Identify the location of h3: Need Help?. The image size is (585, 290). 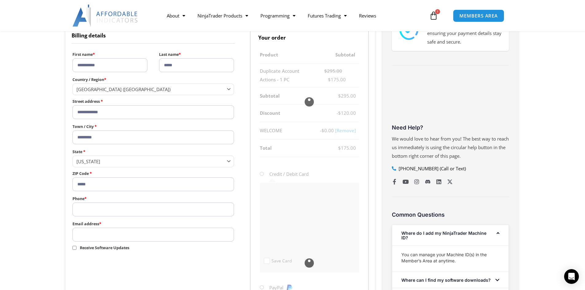
(450, 127).